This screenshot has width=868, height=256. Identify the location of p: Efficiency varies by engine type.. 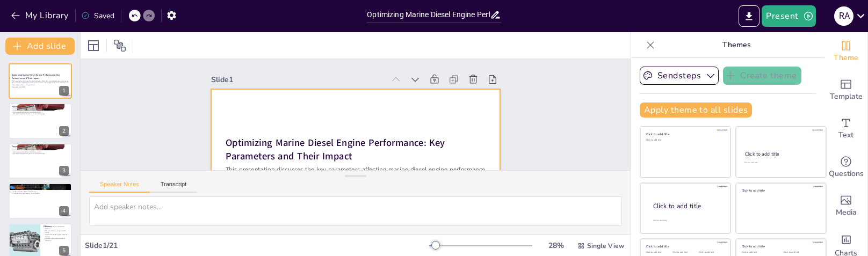
(40, 190).